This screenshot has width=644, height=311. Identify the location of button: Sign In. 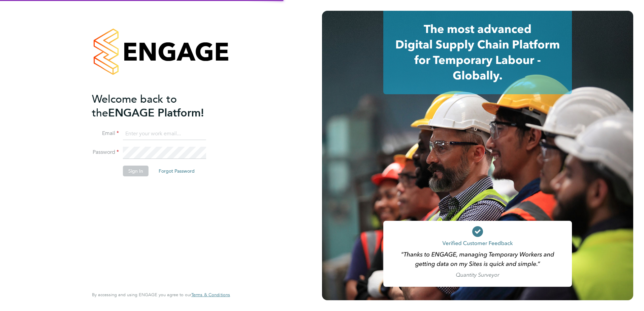
(136, 171).